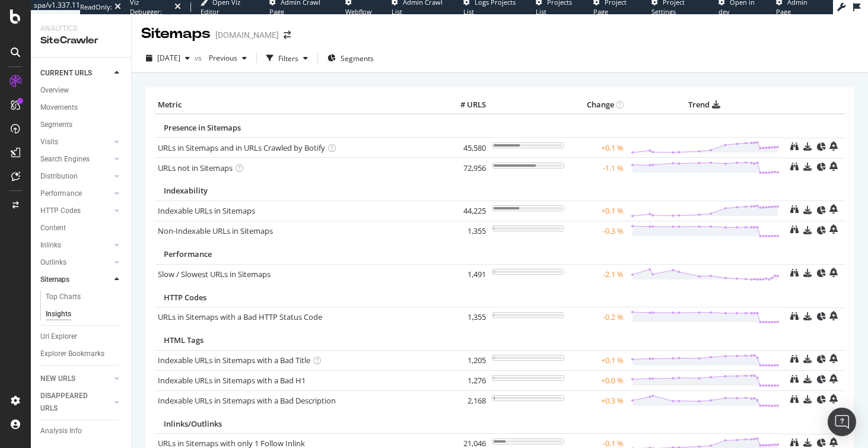  What do you see at coordinates (183, 340) in the screenshot?
I see `span: HTML Tags` at bounding box center [183, 340].